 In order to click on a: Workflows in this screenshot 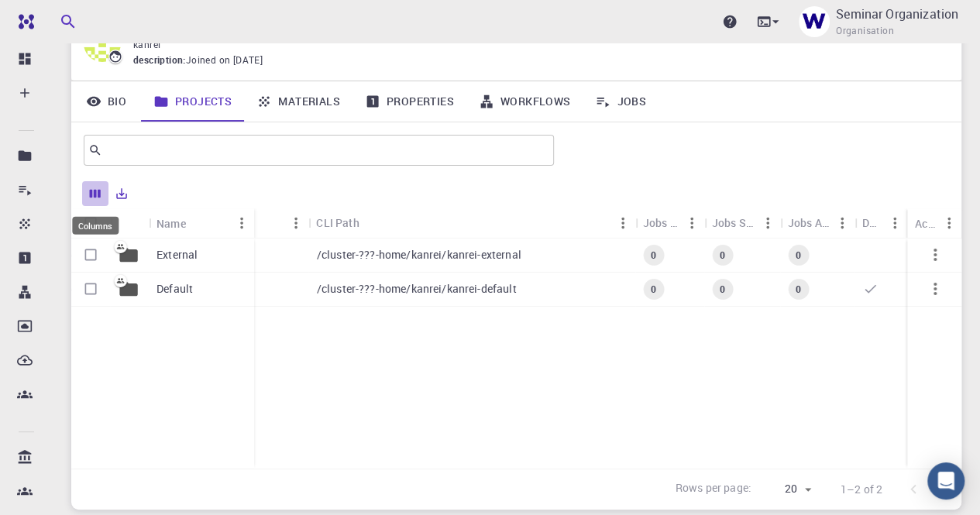, I will do `click(524, 101)`.